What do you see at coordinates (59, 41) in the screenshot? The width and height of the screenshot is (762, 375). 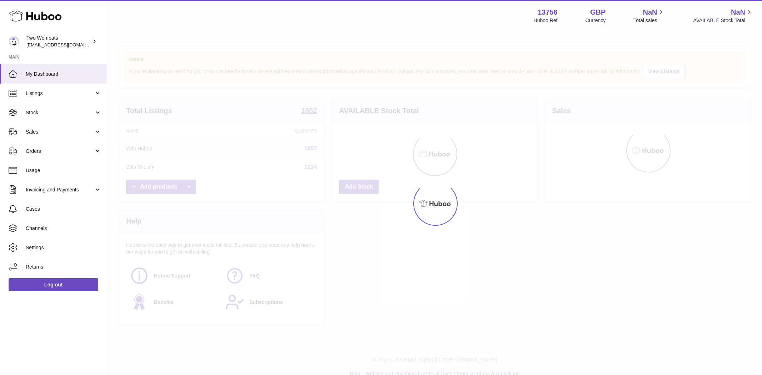 I see `div: Two Wombats` at bounding box center [59, 41].